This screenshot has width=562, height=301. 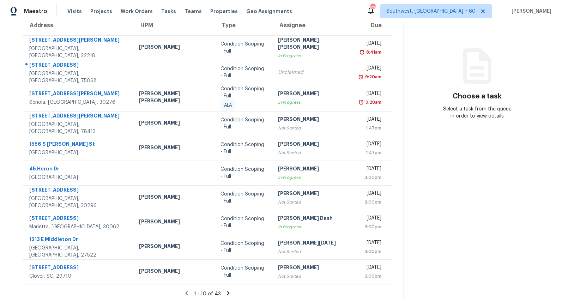 I want to click on span: Properties, so click(x=224, y=11).